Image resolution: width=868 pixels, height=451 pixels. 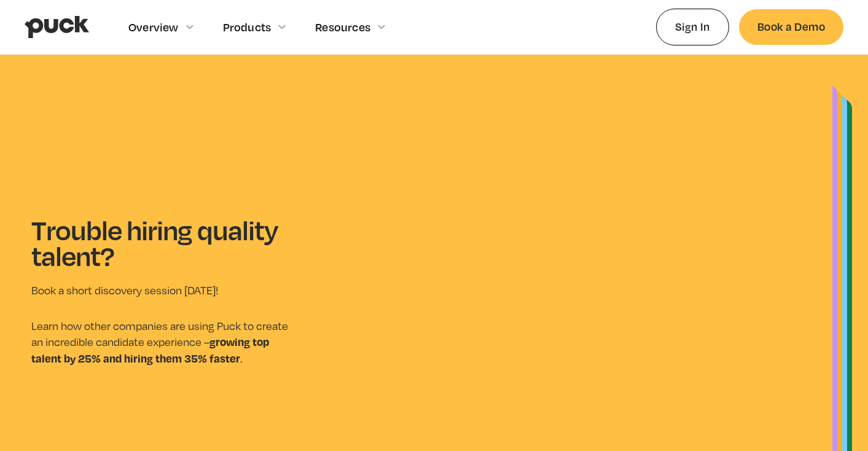 I want to click on strong: growing top talent by 25% and hiring them 35% faster, so click(x=150, y=350).